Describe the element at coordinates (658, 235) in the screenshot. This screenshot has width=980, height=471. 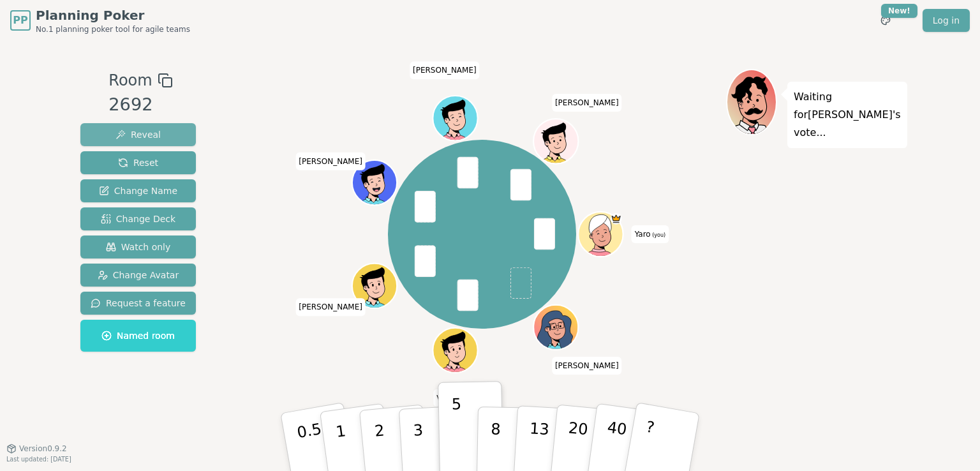
I see `span: (you)` at that location.